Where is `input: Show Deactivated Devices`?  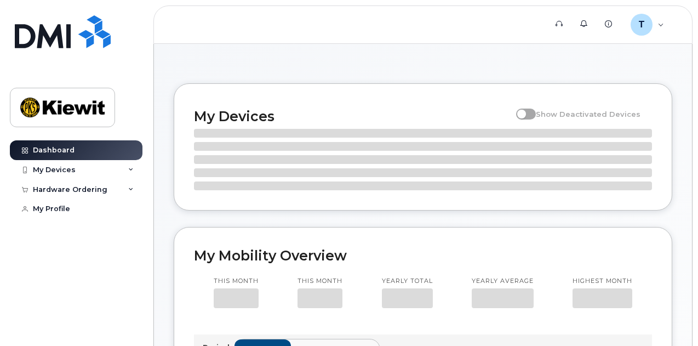 input: Show Deactivated Devices is located at coordinates (521, 108).